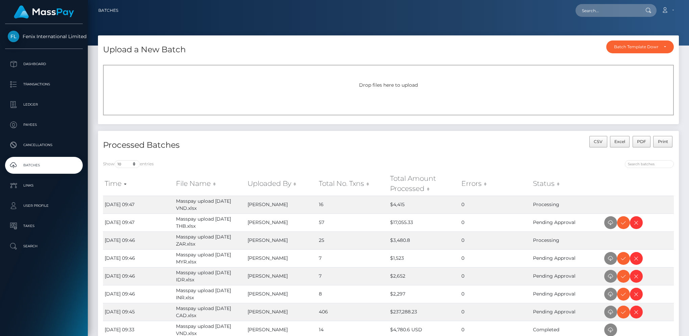 This screenshot has width=689, height=336. Describe the element at coordinates (353, 294) in the screenshot. I see `td: 8` at that location.